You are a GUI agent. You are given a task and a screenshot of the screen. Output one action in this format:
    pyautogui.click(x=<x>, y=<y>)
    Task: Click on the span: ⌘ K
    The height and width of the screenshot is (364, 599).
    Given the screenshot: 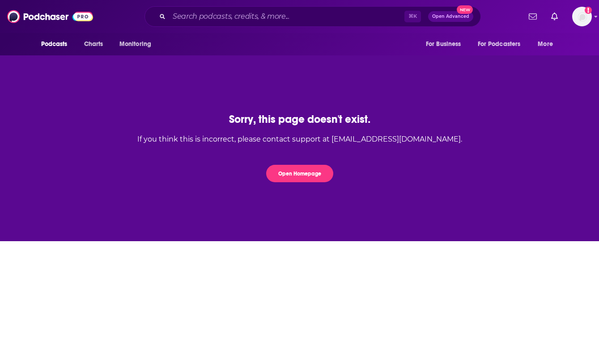 What is the action you would take?
    pyautogui.click(x=412, y=17)
    